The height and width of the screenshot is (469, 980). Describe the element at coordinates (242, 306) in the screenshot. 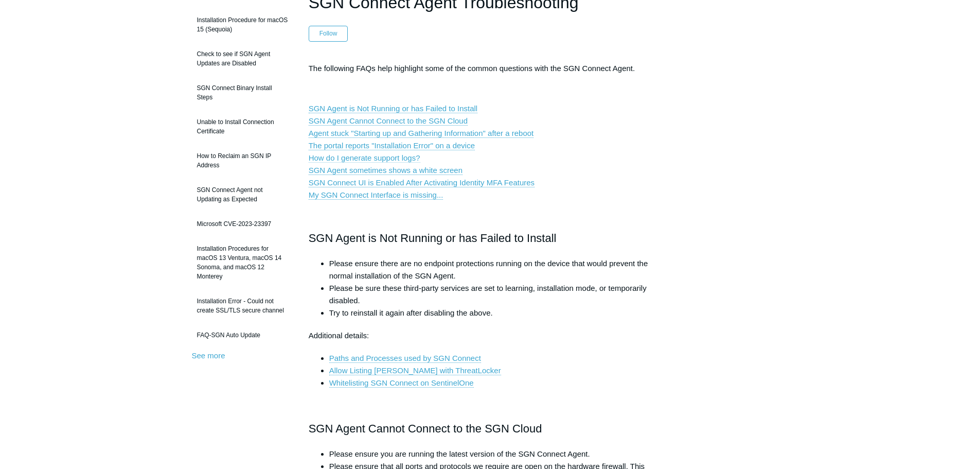

I see `a: Installation Error - Could not create SSL/TLS secure channel` at that location.